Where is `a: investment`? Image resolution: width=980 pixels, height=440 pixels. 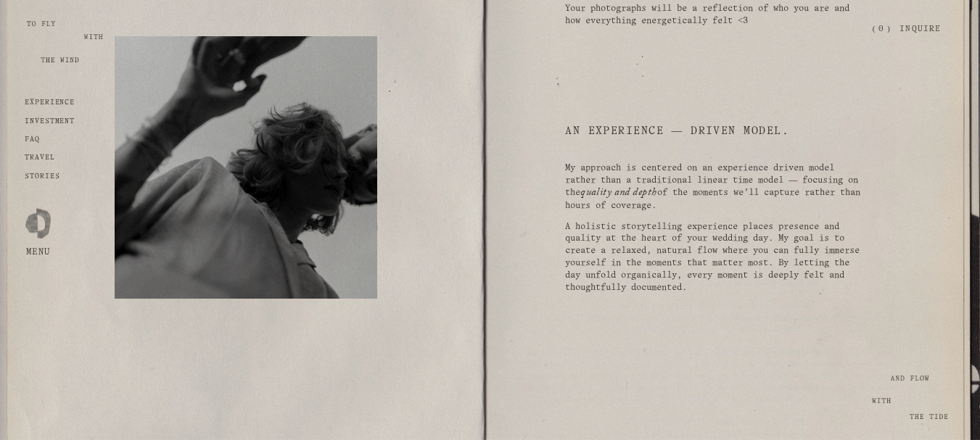
a: investment is located at coordinates (50, 121).